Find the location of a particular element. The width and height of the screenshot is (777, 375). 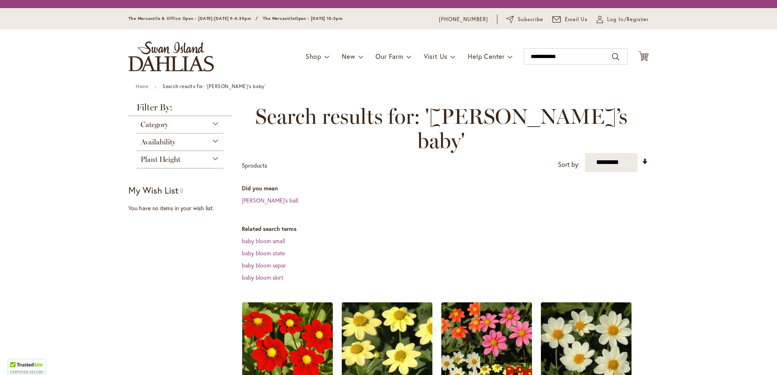

span: Shop is located at coordinates (313, 56).